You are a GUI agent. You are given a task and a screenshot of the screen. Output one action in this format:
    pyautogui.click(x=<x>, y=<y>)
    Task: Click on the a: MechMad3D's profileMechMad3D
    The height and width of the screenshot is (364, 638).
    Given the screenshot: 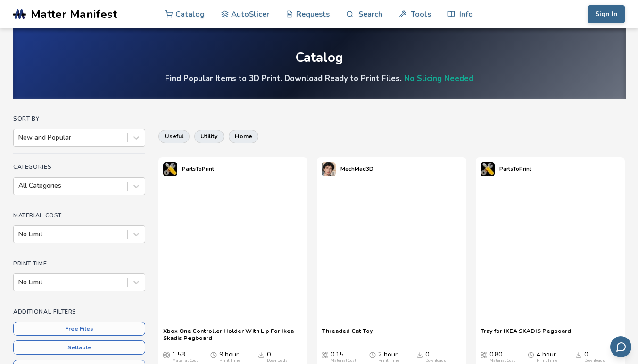 What is the action you would take?
    pyautogui.click(x=347, y=169)
    